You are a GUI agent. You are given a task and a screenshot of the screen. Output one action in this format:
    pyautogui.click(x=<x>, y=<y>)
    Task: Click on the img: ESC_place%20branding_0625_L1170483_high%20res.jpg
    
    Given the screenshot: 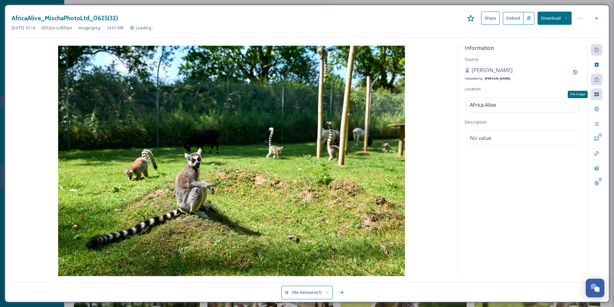 What is the action you would take?
    pyautogui.click(x=232, y=161)
    